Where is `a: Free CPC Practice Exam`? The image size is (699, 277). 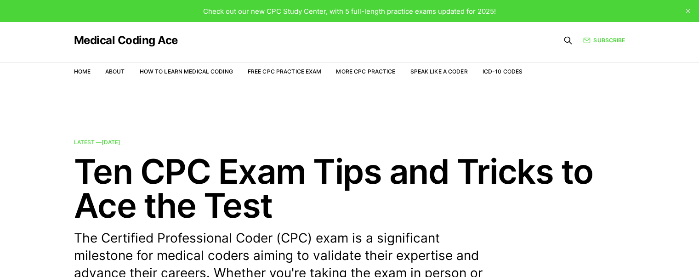 a: Free CPC Practice Exam is located at coordinates (285, 71).